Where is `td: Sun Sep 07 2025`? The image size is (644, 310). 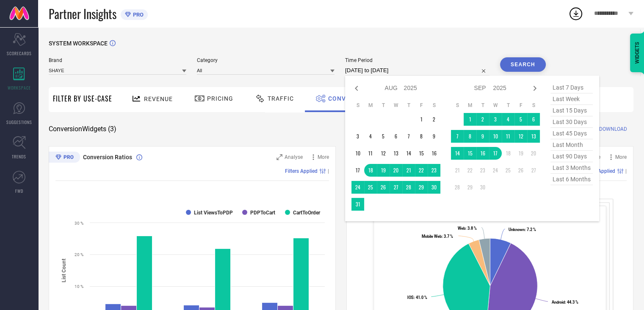
td: Sun Sep 07 2025 is located at coordinates (458, 136).